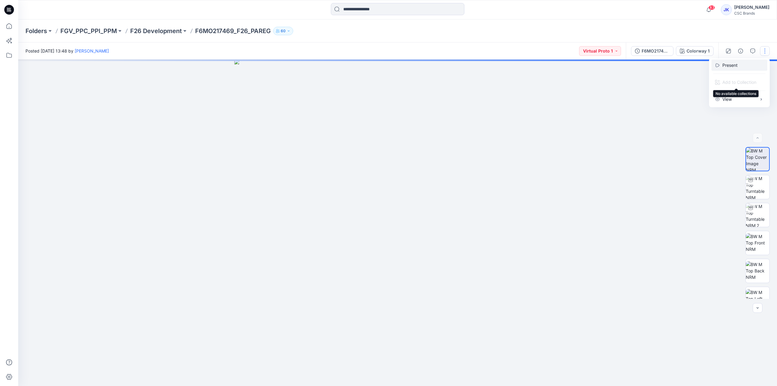 This screenshot has height=386, width=777. Describe the element at coordinates (156, 31) in the screenshot. I see `a: F26 Development` at that location.